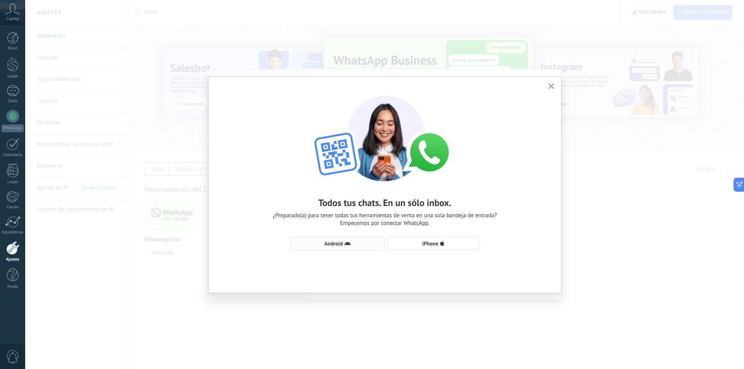  What do you see at coordinates (13, 182) in the screenshot?
I see `div: Listas` at bounding box center [13, 182].